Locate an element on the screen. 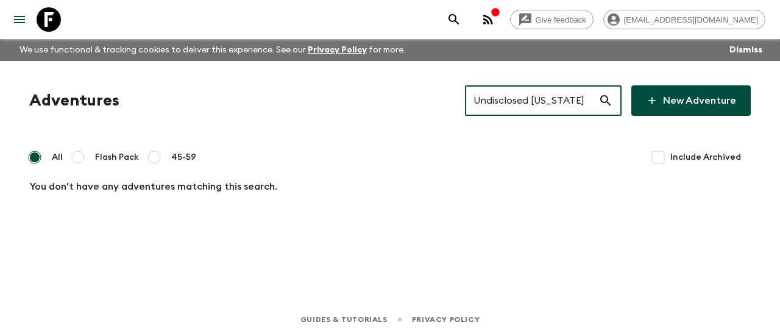 Image resolution: width=780 pixels, height=336 pixels. button: search adventures is located at coordinates (454, 19).